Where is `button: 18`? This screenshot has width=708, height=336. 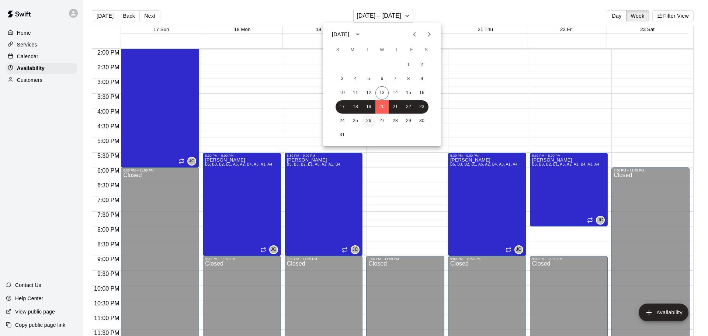
button: 18 is located at coordinates (356, 107).